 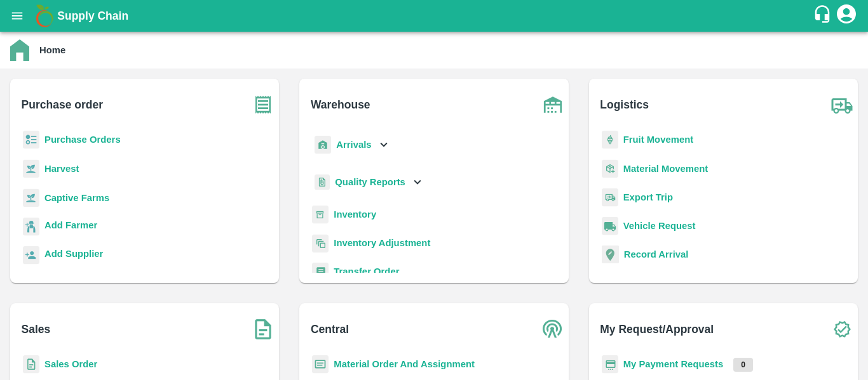 What do you see at coordinates (330, 329) in the screenshot?
I see `b: Central` at bounding box center [330, 329].